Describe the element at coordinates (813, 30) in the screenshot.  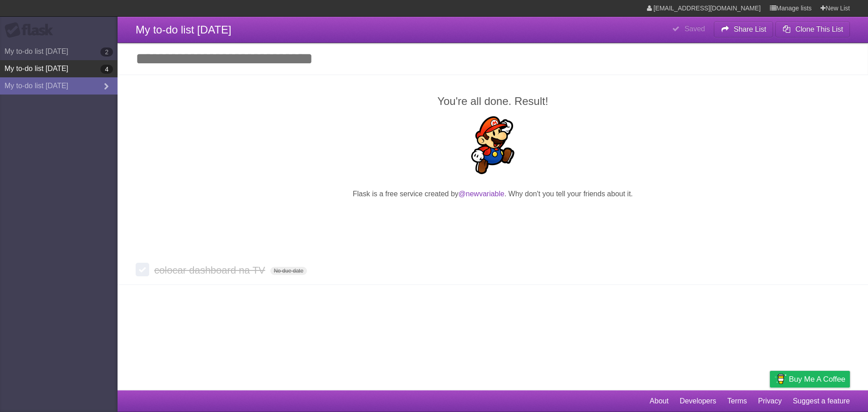
I see `button: Clone This List` at that location.